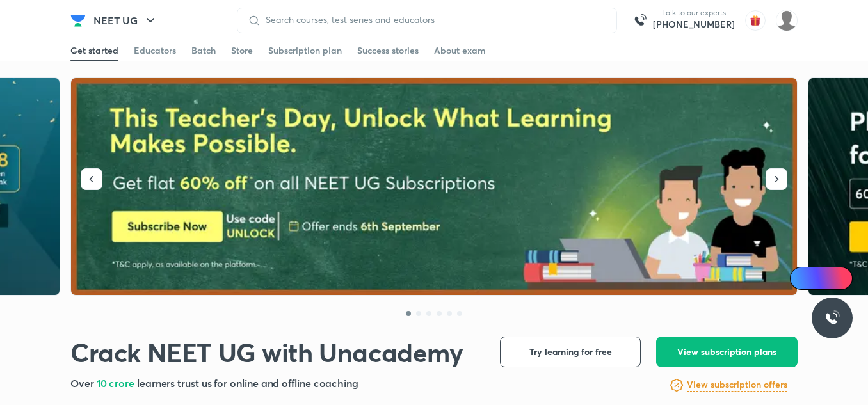 The image size is (868, 405). Describe the element at coordinates (460, 50) in the screenshot. I see `div: About exam` at that location.